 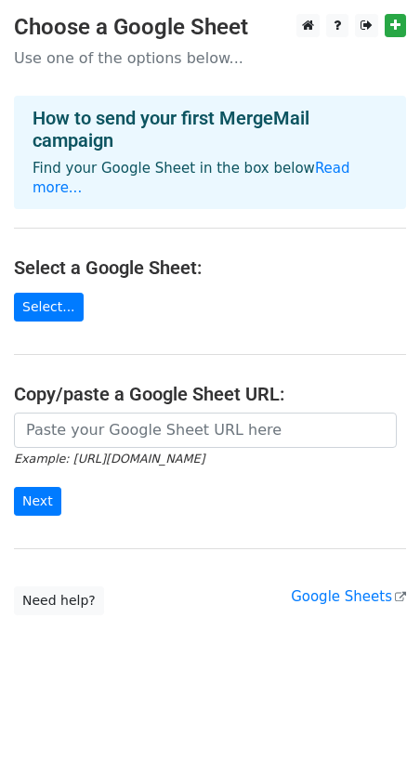 What do you see at coordinates (210, 268) in the screenshot?
I see `h4: Select a Google Sheet:` at bounding box center [210, 268].